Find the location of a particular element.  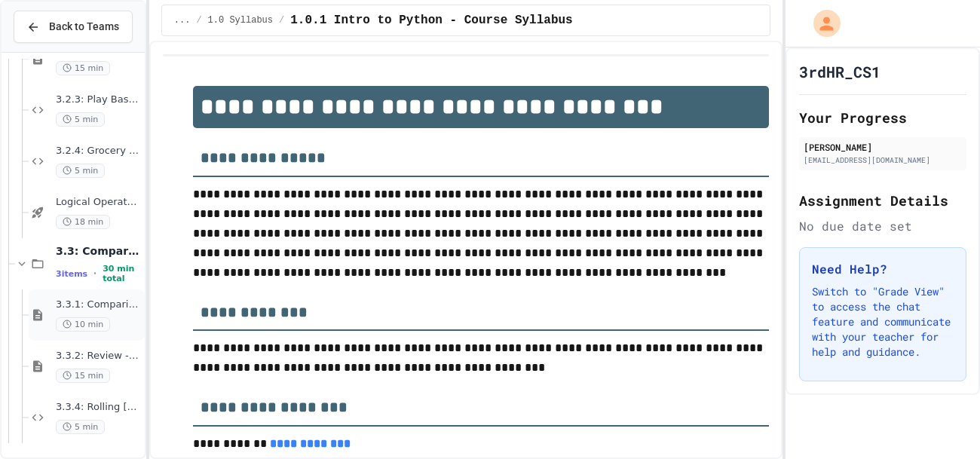

span: 18 min is located at coordinates (83, 221).